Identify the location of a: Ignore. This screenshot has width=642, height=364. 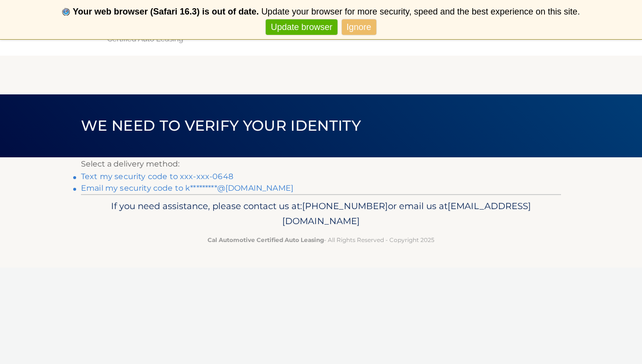
(359, 27).